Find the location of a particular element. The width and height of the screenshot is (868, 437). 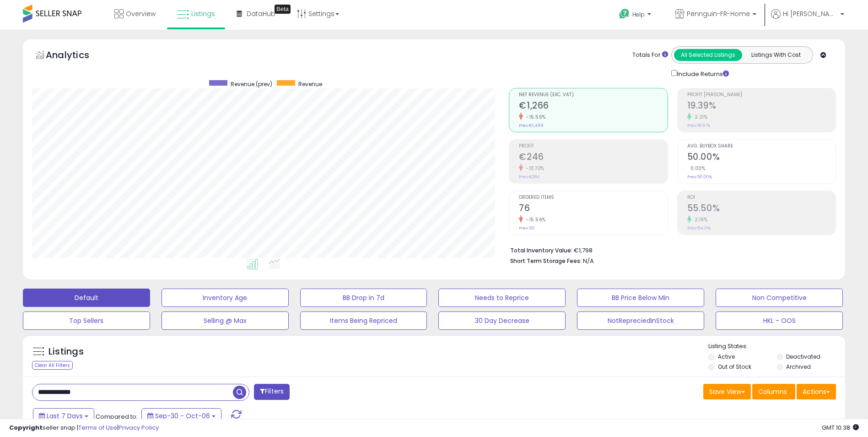

button: Top Sellers is located at coordinates (86, 321).